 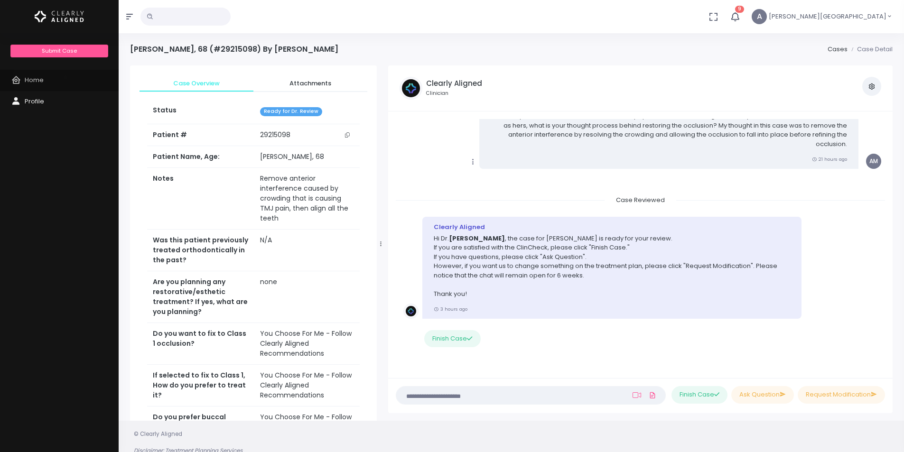 What do you see at coordinates (59, 51) in the screenshot?
I see `a: Submit Case` at bounding box center [59, 51].